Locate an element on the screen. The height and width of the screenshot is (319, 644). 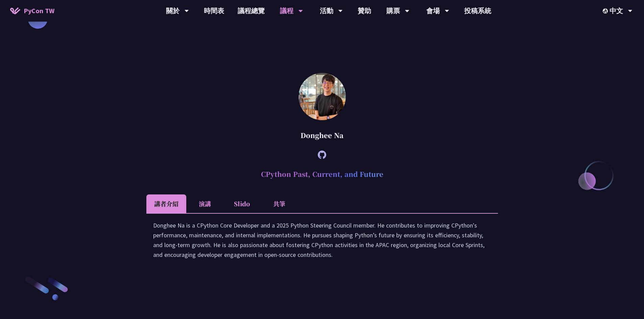
h2: CPython Past, Current, and Future is located at coordinates (322, 174).